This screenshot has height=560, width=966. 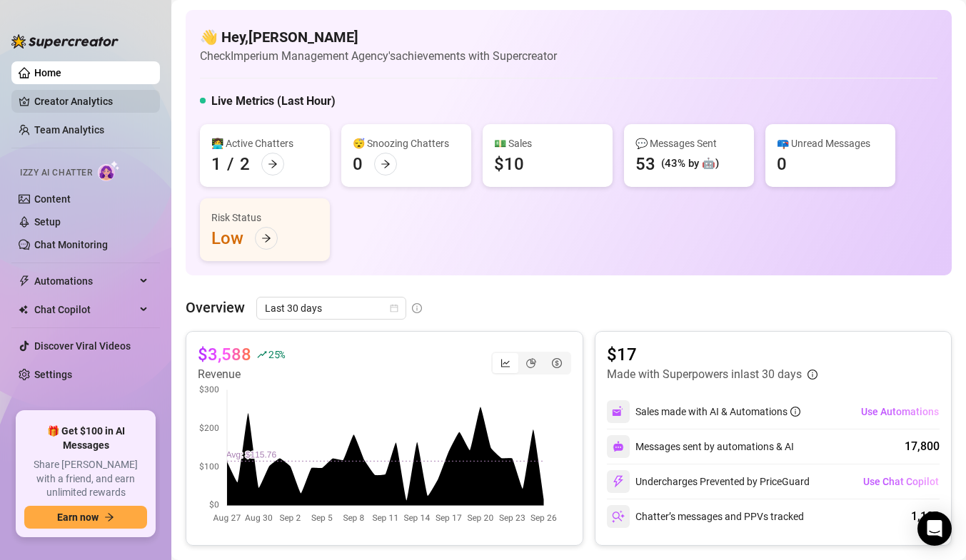 What do you see at coordinates (709, 482) in the screenshot?
I see `div: Undercharges Prevented by PriceGuard` at bounding box center [709, 482].